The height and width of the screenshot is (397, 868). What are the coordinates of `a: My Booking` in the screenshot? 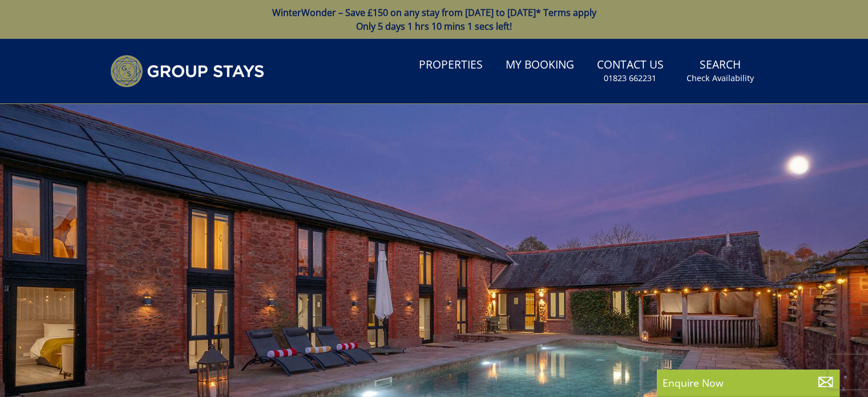 It's located at (540, 65).